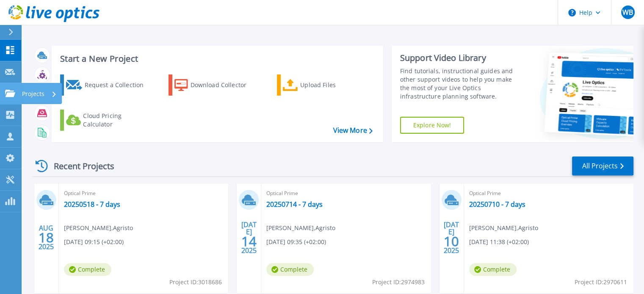 The height and width of the screenshot is (294, 644). Describe the element at coordinates (46, 237) in the screenshot. I see `div: AUG 2025` at that location.